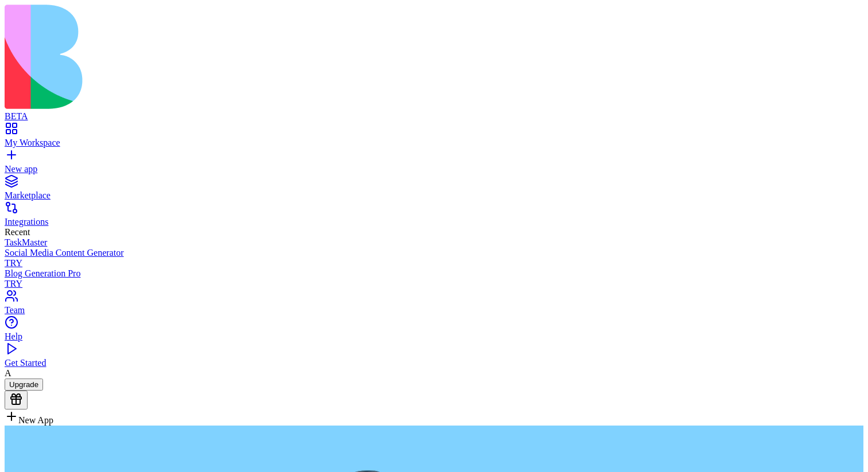 The width and height of the screenshot is (868, 472). What do you see at coordinates (434, 191) in the screenshot?
I see `a: Marketplace` at bounding box center [434, 191].